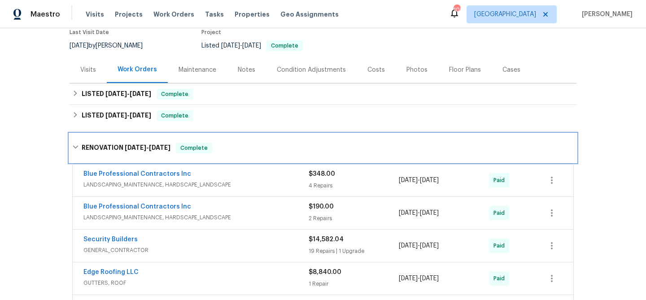 This screenshot has height=300, width=646. Describe the element at coordinates (246, 70) in the screenshot. I see `div: Notes` at that location.